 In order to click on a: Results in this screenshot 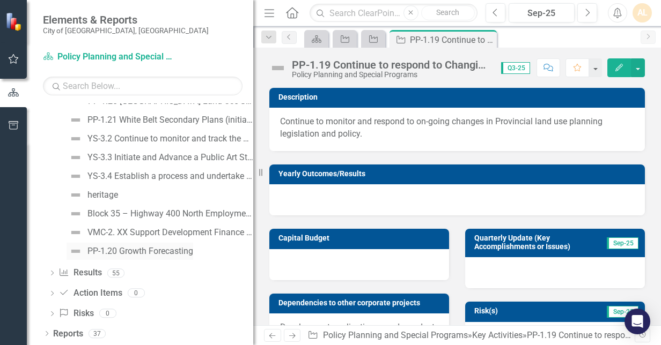, I will do `click(80, 273)`.